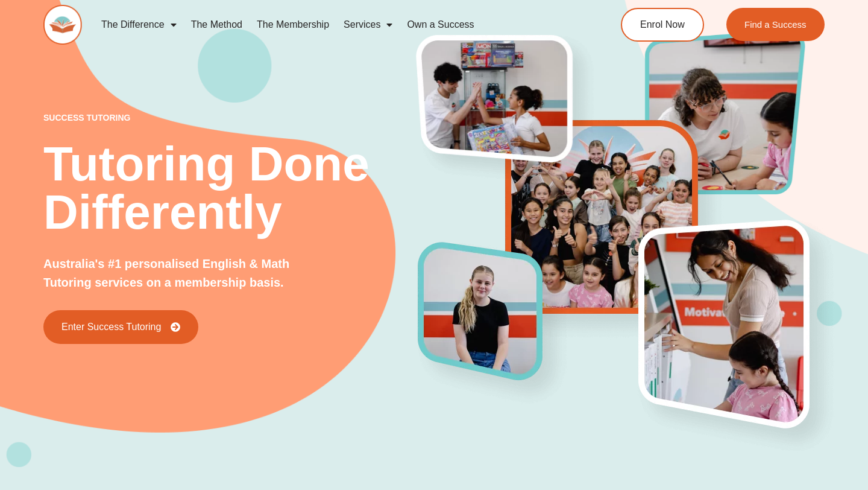  What do you see at coordinates (368, 24) in the screenshot?
I see `a: Services` at bounding box center [368, 24].